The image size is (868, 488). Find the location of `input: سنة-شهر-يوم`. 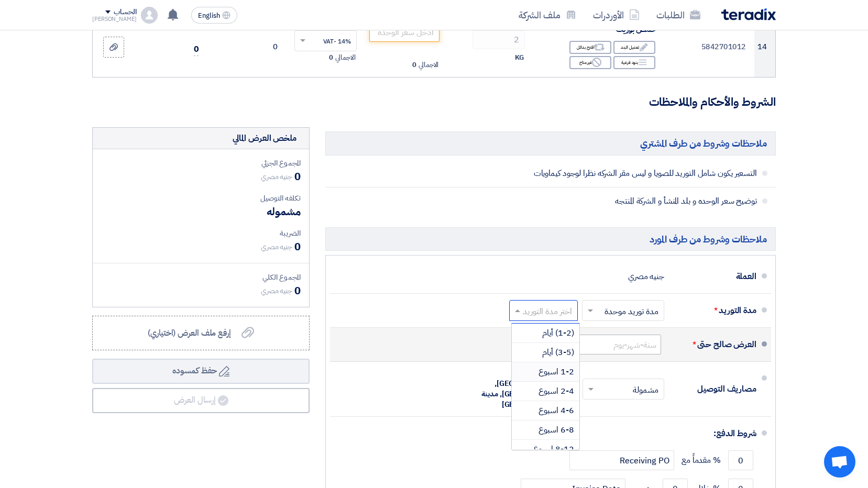

input: سنة-شهر-يوم is located at coordinates (608, 345).